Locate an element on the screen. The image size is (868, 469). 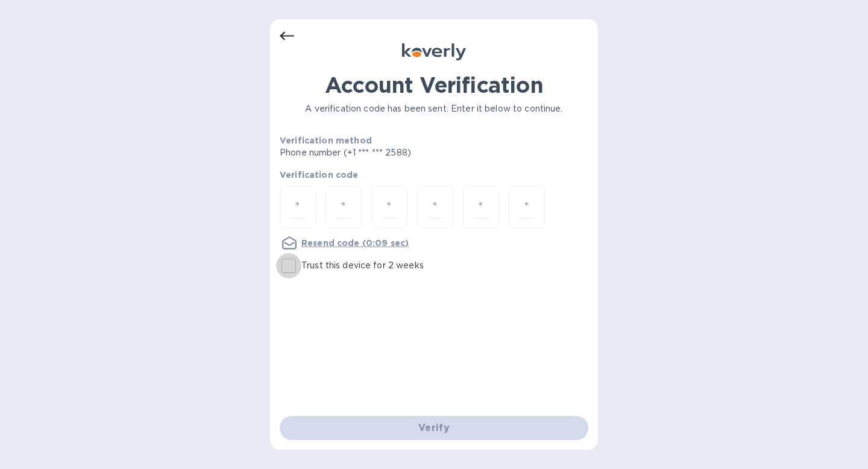
b: Verification method is located at coordinates (325, 140).